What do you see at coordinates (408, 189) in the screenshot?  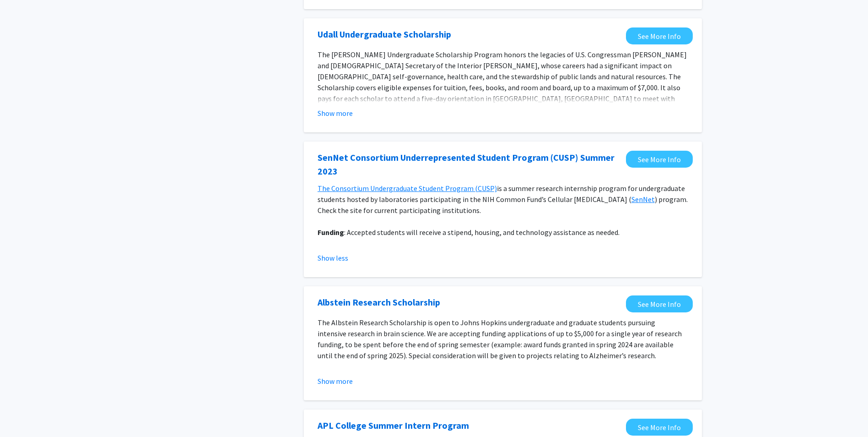 I see `a: The Consortium Undergraduate Student Program (CUSP)` at bounding box center [408, 189].